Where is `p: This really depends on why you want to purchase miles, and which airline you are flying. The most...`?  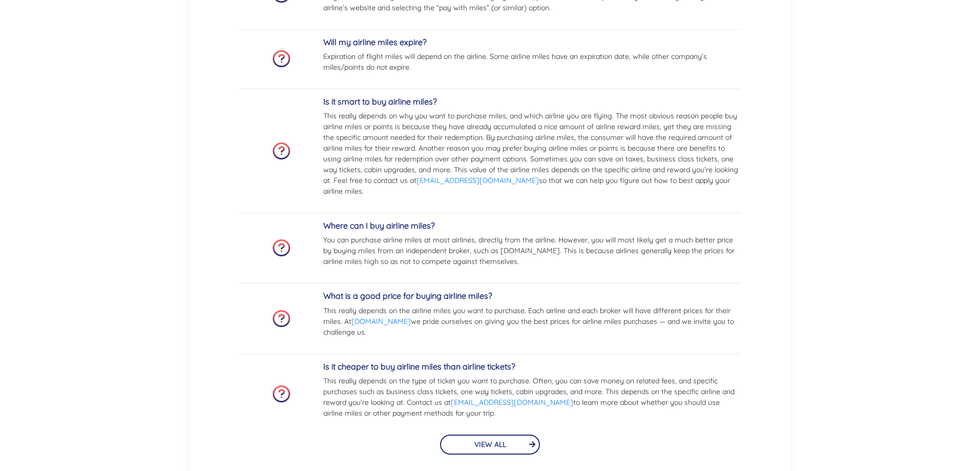 p: This really depends on why you want to purchase miles, and which airline you are flying. The most... is located at coordinates (532, 153).